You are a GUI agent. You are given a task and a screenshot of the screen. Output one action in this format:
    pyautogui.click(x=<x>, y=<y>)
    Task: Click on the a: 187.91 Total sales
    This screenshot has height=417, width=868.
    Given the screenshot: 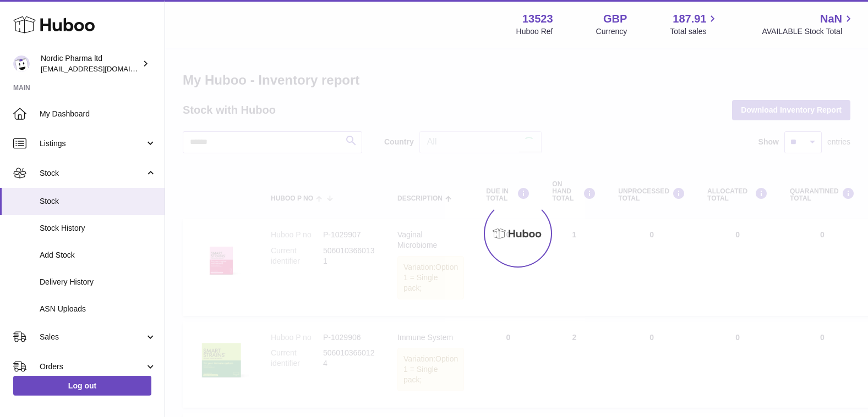 What is the action you would take?
    pyautogui.click(x=694, y=24)
    